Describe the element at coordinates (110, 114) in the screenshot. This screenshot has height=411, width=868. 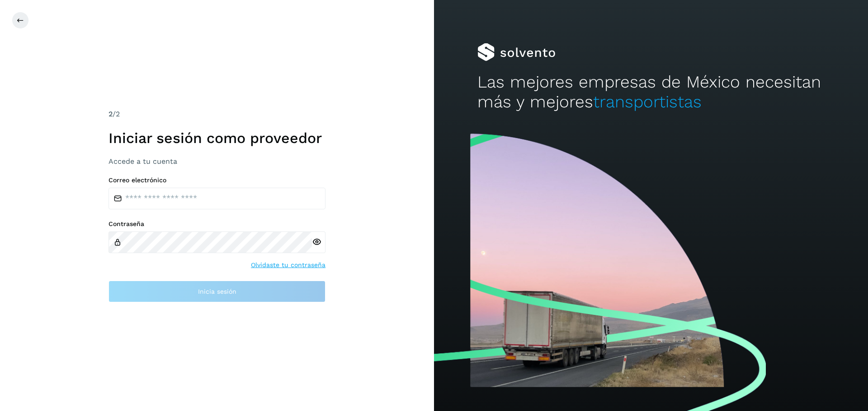
I see `span: 2` at that location.